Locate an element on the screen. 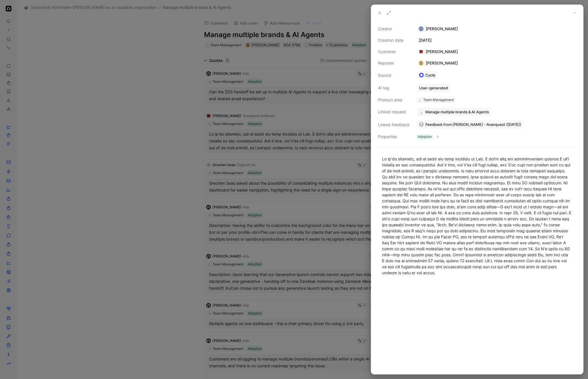 The image size is (588, 379). div: Linked feedback is located at coordinates (394, 125).